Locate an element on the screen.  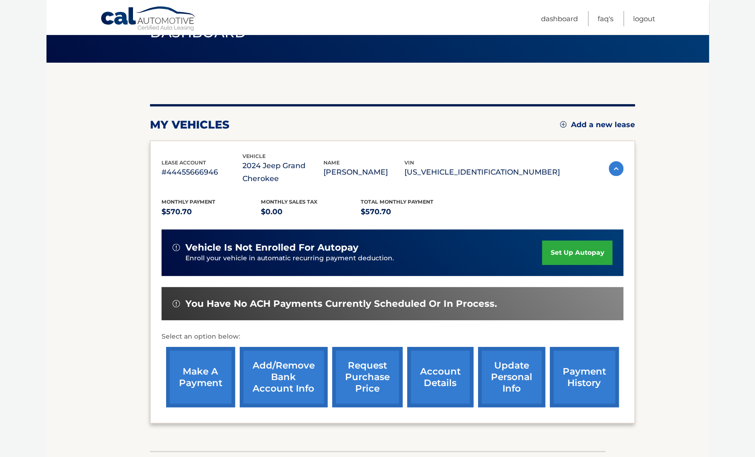
span: Monthly sales Tax is located at coordinates (289, 202).